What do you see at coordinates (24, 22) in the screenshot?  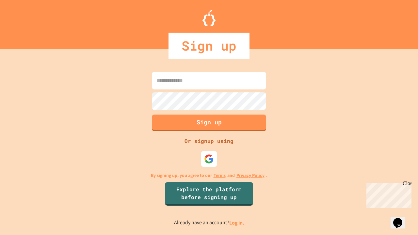 I see `div: Chat with us now!Close` at bounding box center [24, 22].